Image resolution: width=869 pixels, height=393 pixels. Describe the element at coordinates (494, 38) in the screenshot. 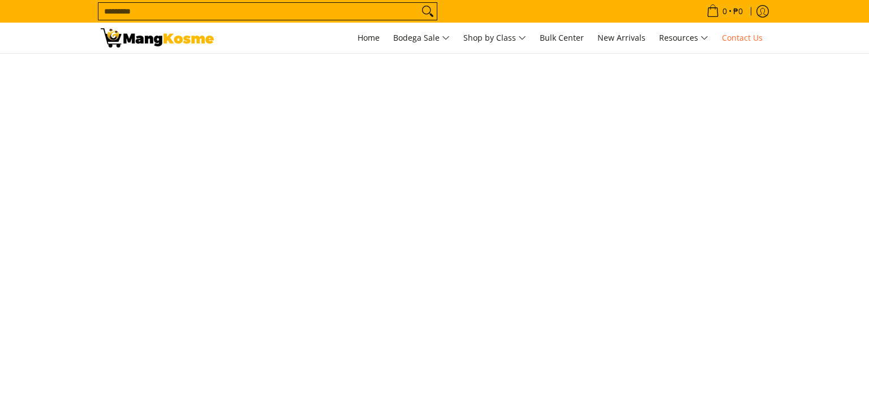

I see `a: Shop by Class` at that location.